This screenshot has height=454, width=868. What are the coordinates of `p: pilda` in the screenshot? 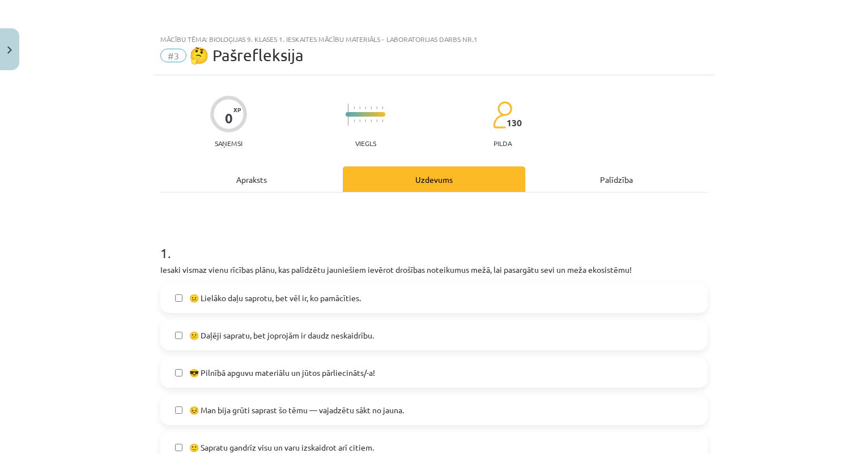 It's located at (502, 143).